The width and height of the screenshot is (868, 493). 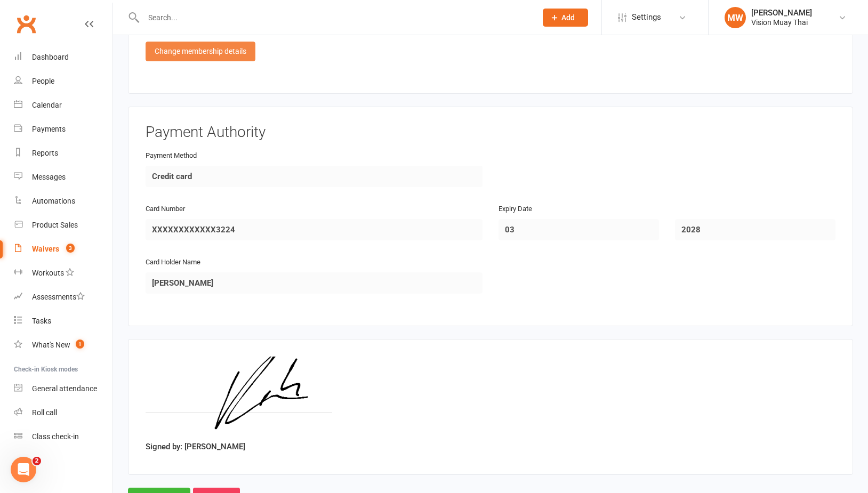 I want to click on a: Payments, so click(x=62, y=129).